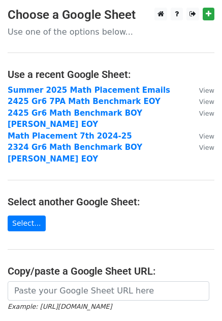  I want to click on h4: Copy/paste a Google Sheet URL:, so click(111, 271).